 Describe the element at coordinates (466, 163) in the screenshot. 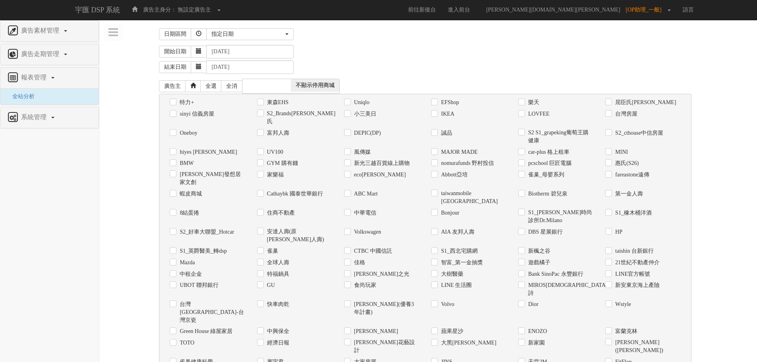

I see `label: nomurafunds 野村投信` at that location.